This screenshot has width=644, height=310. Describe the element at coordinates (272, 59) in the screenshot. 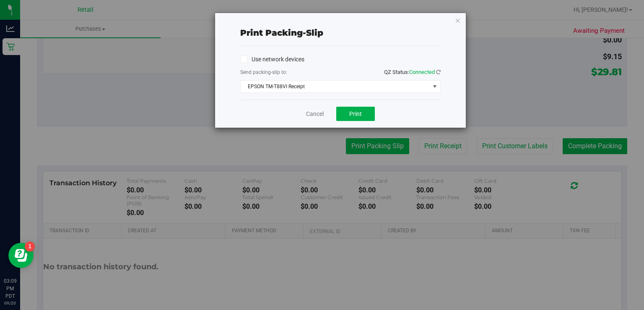

I see `label: Use network devices` at that location.